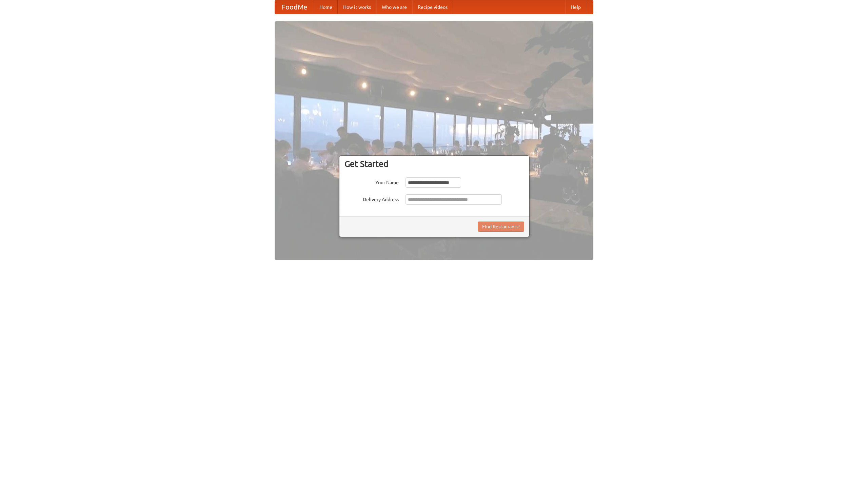  Describe the element at coordinates (295, 7) in the screenshot. I see `a: FoodMe` at that location.